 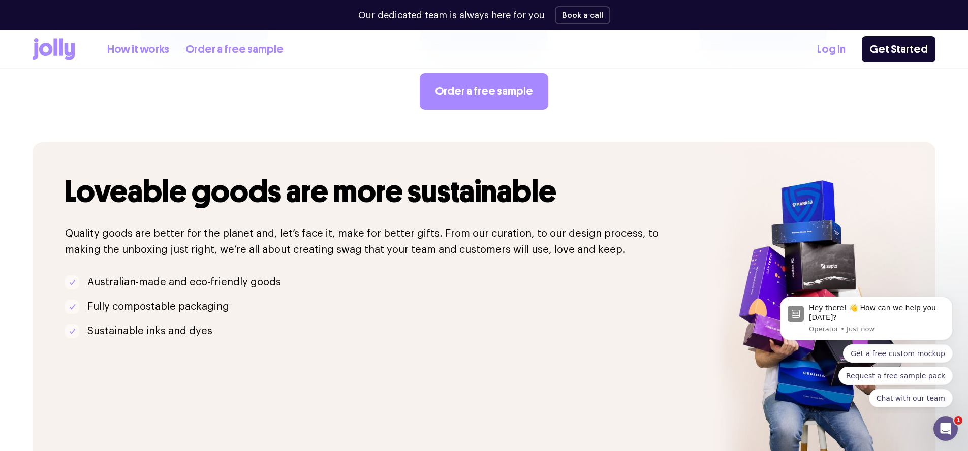 I want to click on img: Profile image for Operator, so click(x=31, y=26).